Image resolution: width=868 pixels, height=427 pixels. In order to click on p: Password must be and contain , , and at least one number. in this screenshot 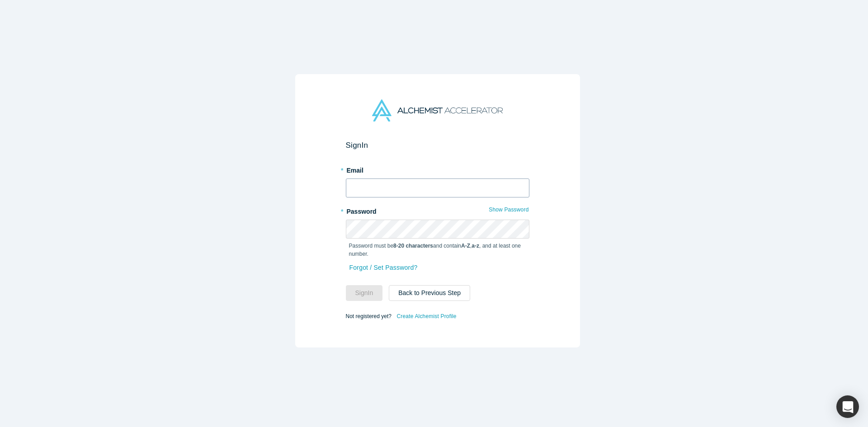, I will do `click(438, 249)`.